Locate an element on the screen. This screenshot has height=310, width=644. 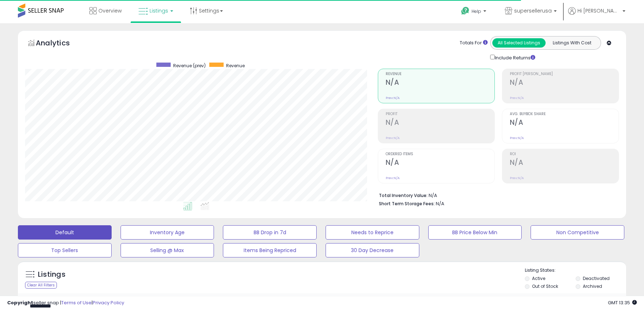
span: Avg. Buybox Share is located at coordinates (564, 114).